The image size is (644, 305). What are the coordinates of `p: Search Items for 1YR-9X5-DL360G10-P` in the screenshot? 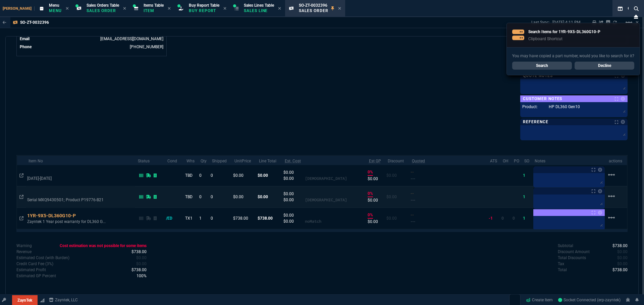 It's located at (564, 32).